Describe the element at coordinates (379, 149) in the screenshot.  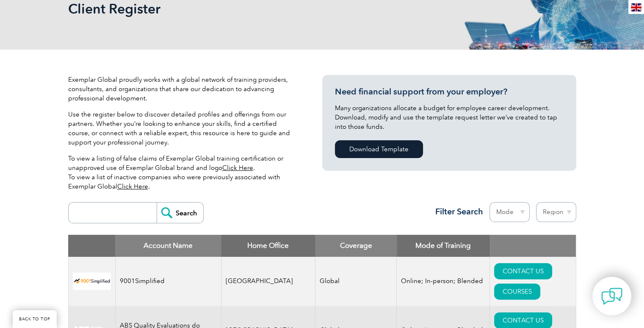
I see `a: Download Template` at that location.